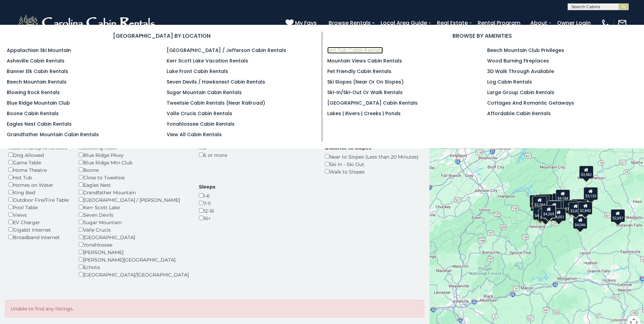 This screenshot has height=324, width=644. Describe the element at coordinates (216, 82) in the screenshot. I see `a: Seven Devils / Hawksnest Cabin Rentals` at that location.